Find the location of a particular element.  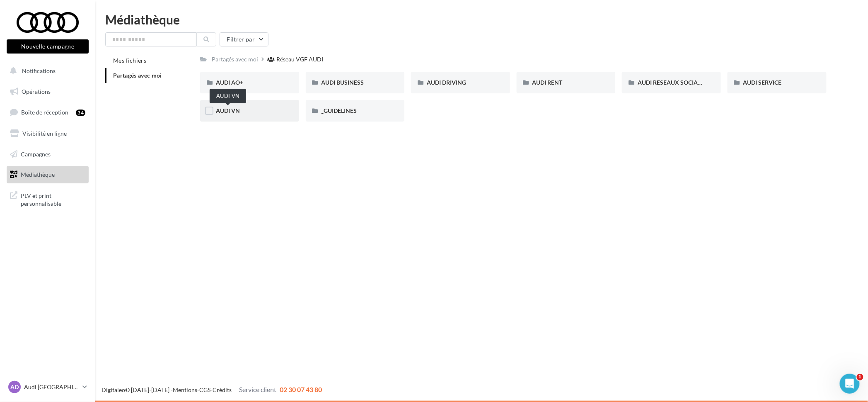

div: AUDI VN is located at coordinates (228, 96).